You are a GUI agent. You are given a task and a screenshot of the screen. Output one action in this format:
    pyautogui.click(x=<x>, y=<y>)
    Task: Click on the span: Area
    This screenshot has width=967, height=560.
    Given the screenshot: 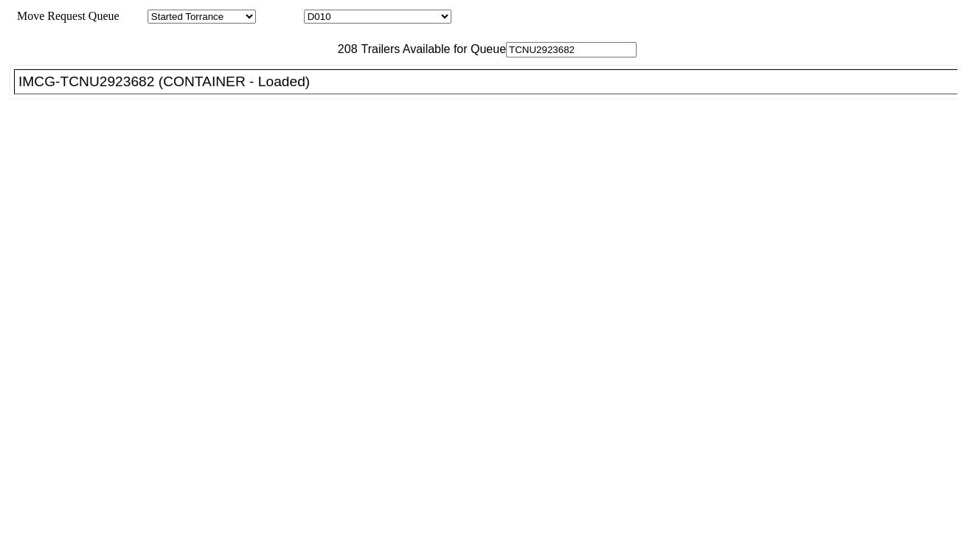 What is the action you would take?
    pyautogui.click(x=133, y=16)
    